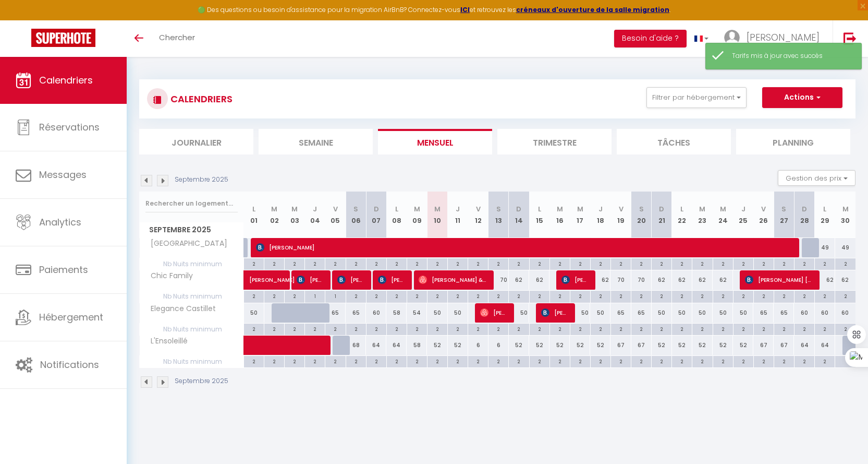  Describe the element at coordinates (396, 345) in the screenshot. I see `div: 64` at that location.